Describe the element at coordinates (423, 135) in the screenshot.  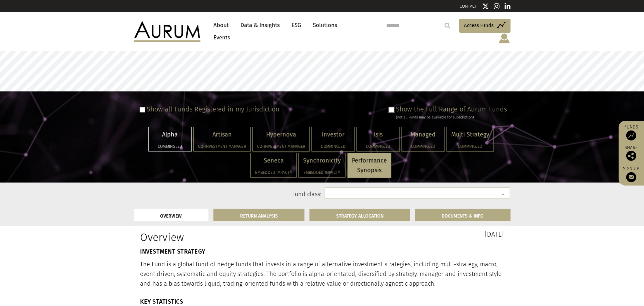
I see `p: Managed` at that location.